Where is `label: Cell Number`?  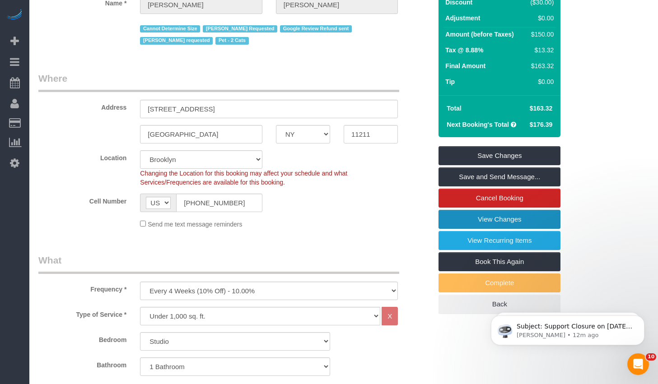 label: Cell Number is located at coordinates (82, 200).